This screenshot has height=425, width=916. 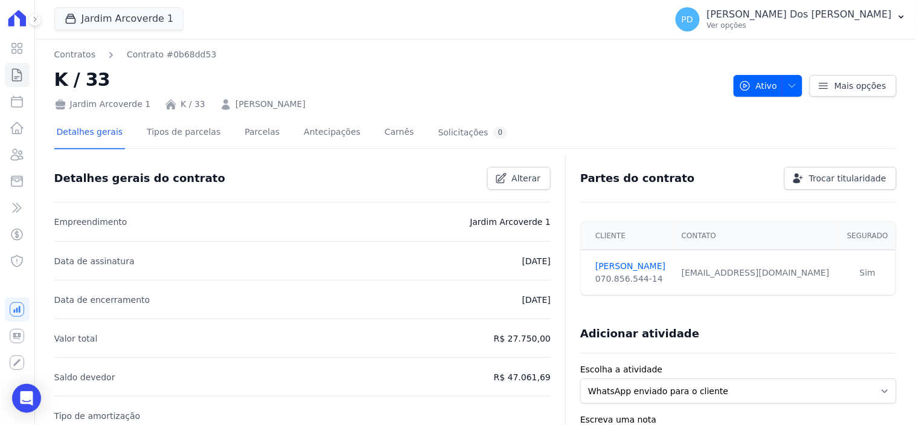 What do you see at coordinates (687, 19) in the screenshot?
I see `span: PD` at bounding box center [687, 19].